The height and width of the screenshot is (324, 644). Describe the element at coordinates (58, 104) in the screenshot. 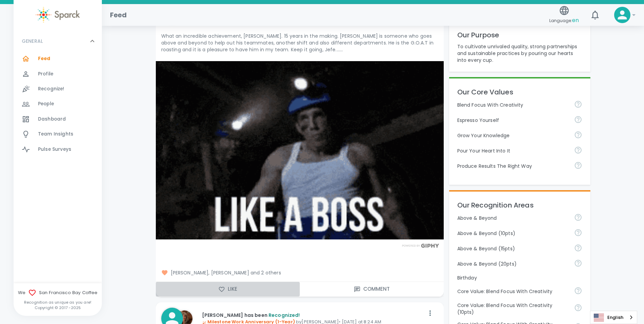

I see `a: People` at that location.